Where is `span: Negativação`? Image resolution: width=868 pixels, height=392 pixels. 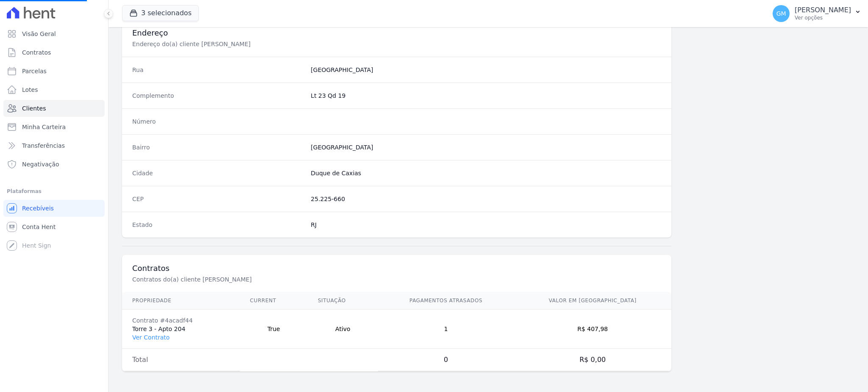 span: Negativação is located at coordinates (41, 164).